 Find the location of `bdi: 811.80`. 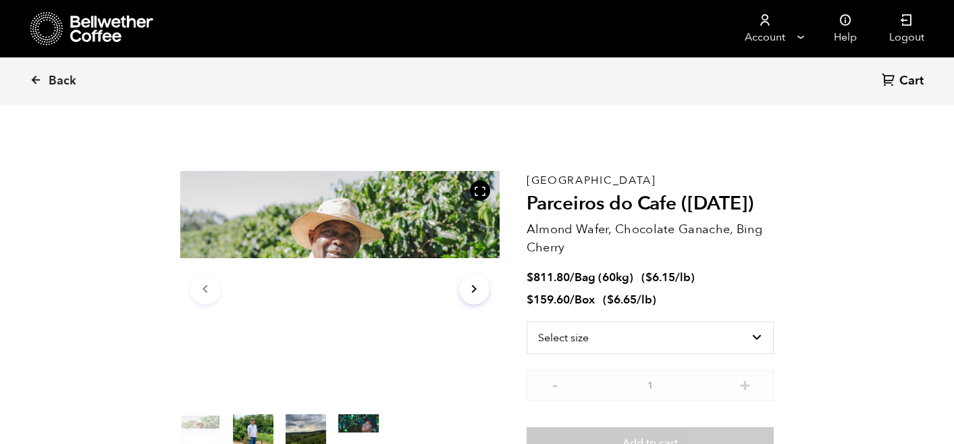

bdi: 811.80 is located at coordinates (548, 277).